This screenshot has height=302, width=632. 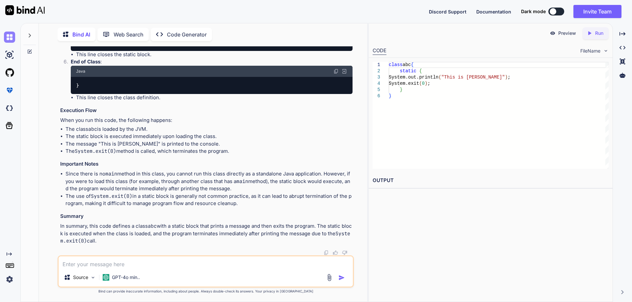 What do you see at coordinates (379, 51) in the screenshot?
I see `div: CODE` at bounding box center [379, 51].